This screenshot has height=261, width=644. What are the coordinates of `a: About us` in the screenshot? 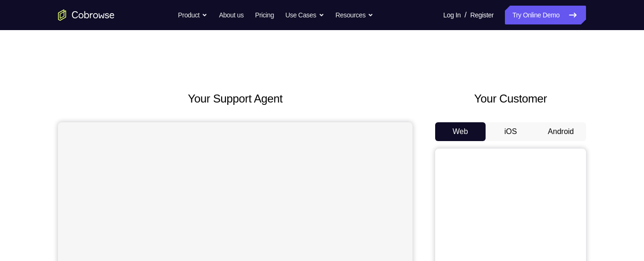 It's located at (231, 15).